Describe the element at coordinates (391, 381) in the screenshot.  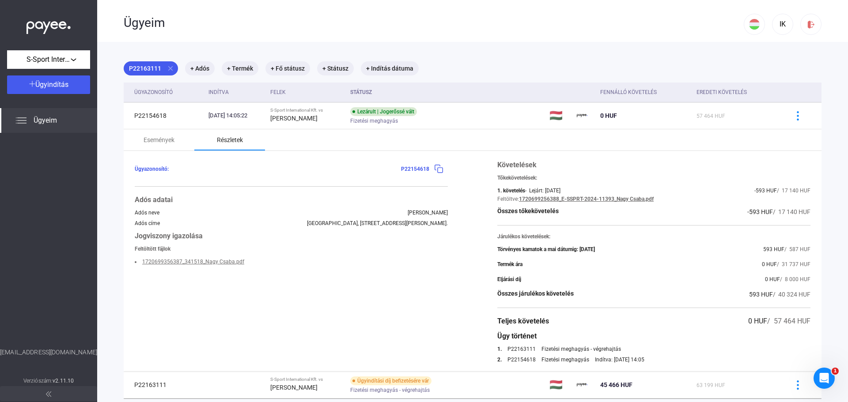
I see `div: Ügyindítási díj befizetésére vár` at that location.